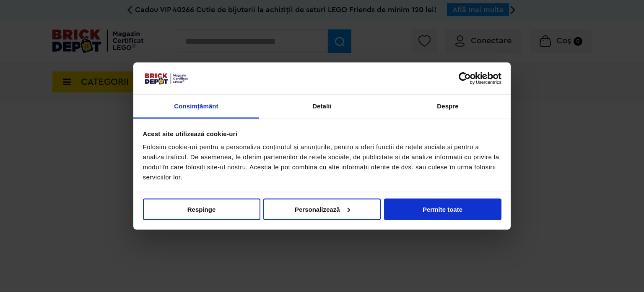 This screenshot has width=644, height=292. Describe the element at coordinates (464, 78) in the screenshot. I see `a: Usercentrics Cookiebot - opens in a new window` at that location.